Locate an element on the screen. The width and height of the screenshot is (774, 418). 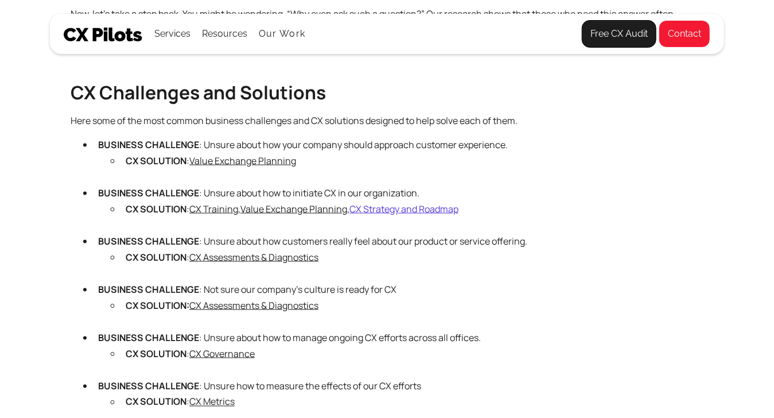
li: : Not sure our company’s culture is ready for CX is located at coordinates (398, 300).